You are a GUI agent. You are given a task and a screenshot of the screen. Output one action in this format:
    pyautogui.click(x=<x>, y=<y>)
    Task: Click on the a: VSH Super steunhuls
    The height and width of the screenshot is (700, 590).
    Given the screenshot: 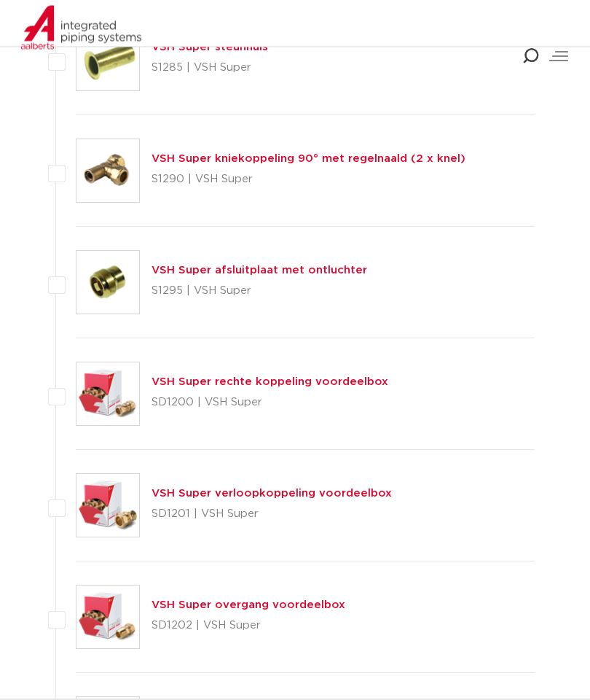 What is the action you would take?
    pyautogui.click(x=210, y=47)
    